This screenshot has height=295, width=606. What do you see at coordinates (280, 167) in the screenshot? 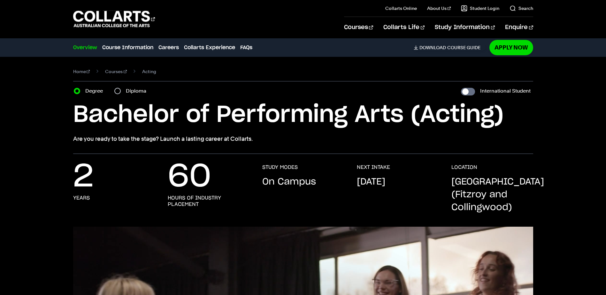
I see `h3: STUDY MODES` at bounding box center [280, 167].